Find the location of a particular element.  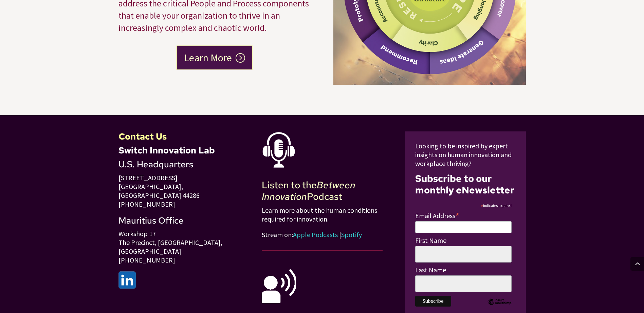

span: U.S. Headquarters is located at coordinates (156, 165).